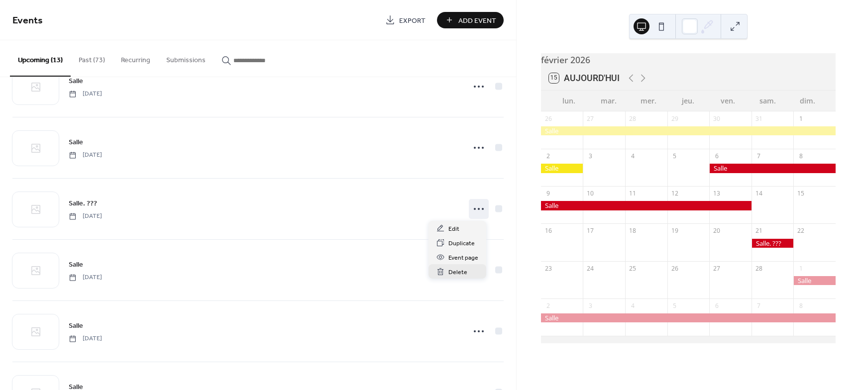 The width and height of the screenshot is (860, 390). Describe the element at coordinates (470, 20) in the screenshot. I see `a: Add Event` at that location.